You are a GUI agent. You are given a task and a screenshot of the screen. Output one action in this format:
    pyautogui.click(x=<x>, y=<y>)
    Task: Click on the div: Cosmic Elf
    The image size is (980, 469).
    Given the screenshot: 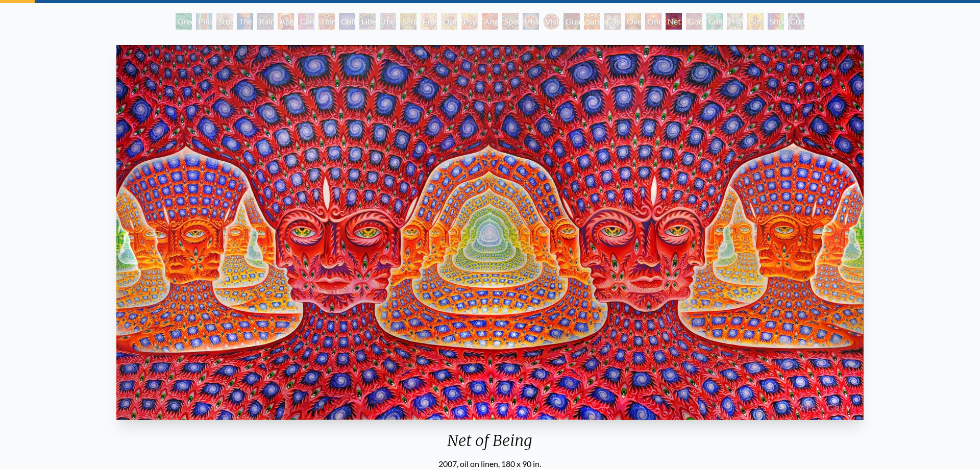 What is the action you would take?
    pyautogui.click(x=612, y=22)
    